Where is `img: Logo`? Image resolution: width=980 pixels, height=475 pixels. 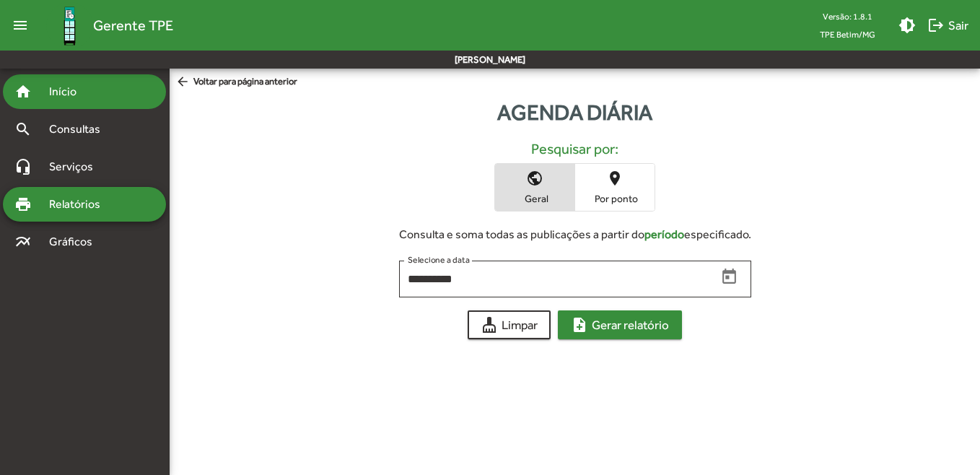
img: Logo is located at coordinates (69, 25).